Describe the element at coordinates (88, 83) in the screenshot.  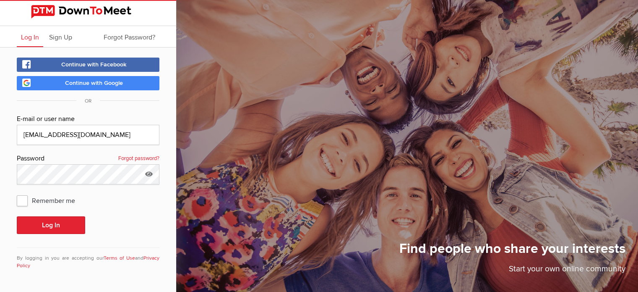
I see `a: Continue with Google` at that location.